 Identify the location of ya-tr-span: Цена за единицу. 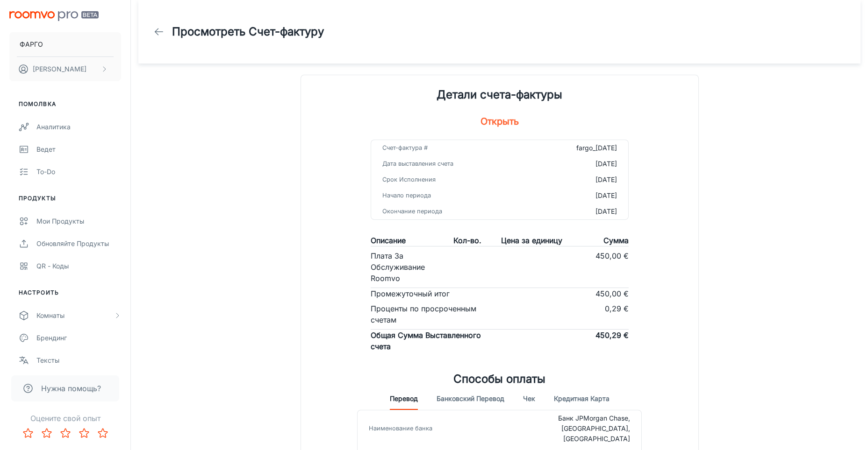
(531, 240).